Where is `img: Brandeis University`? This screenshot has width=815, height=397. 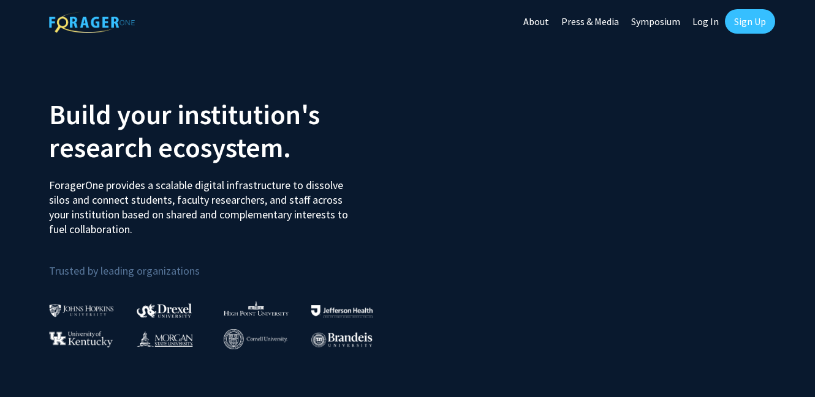
img: Brandeis University is located at coordinates (342, 340).